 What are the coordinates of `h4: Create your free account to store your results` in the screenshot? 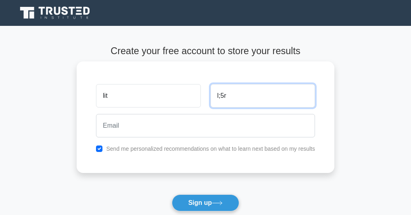 It's located at (205, 51).